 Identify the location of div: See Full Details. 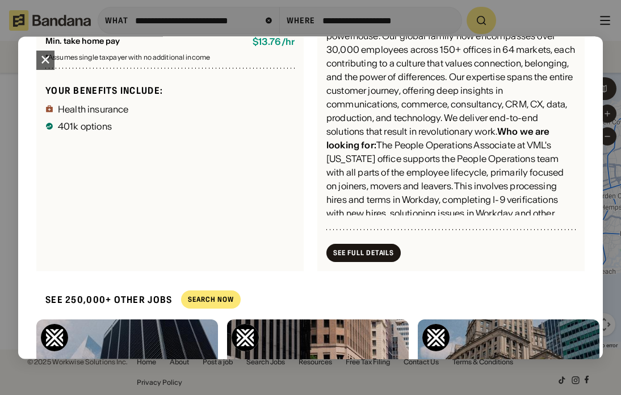
(363, 253).